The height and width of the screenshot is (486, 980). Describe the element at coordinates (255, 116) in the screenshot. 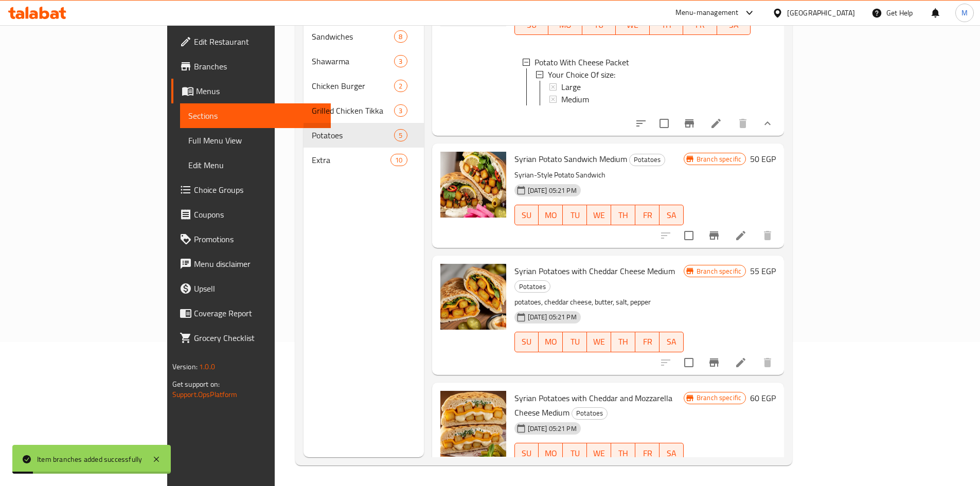

I see `span: Sections` at that location.